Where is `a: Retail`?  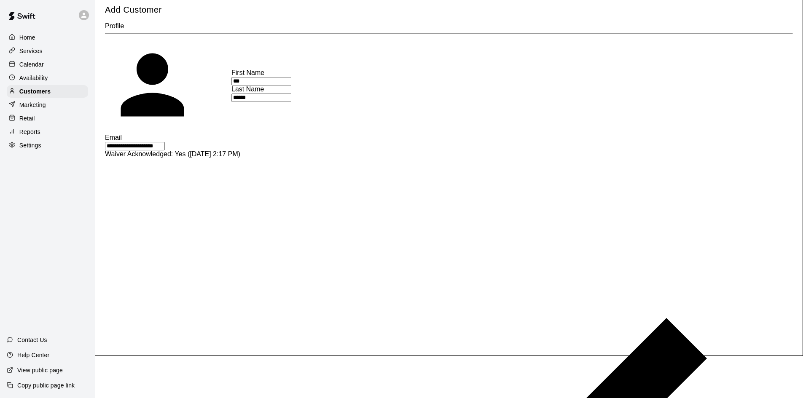 a: Retail is located at coordinates (47, 118).